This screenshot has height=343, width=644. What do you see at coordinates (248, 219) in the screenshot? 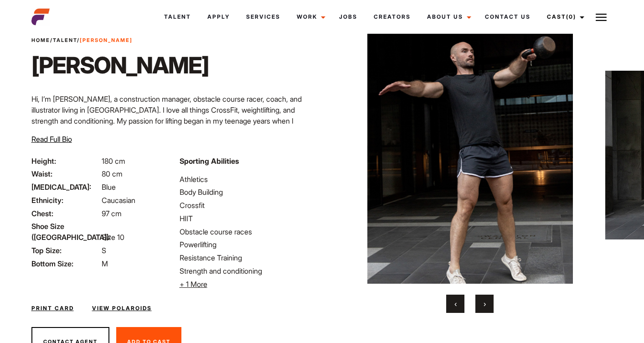
I see `li: HIIT` at bounding box center [248, 219].